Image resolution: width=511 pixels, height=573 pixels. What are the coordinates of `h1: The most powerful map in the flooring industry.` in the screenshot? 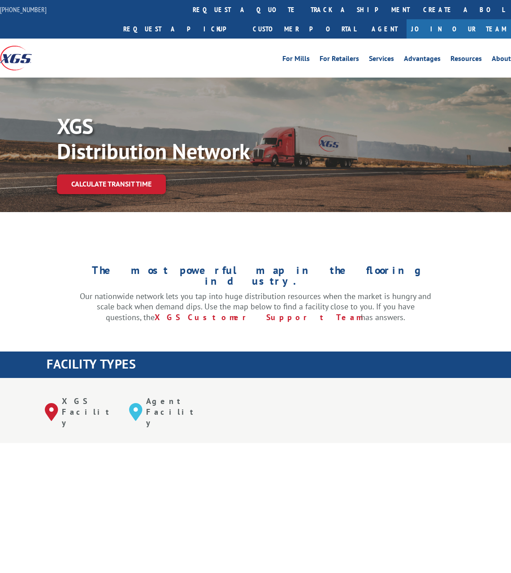 It's located at (256, 278).